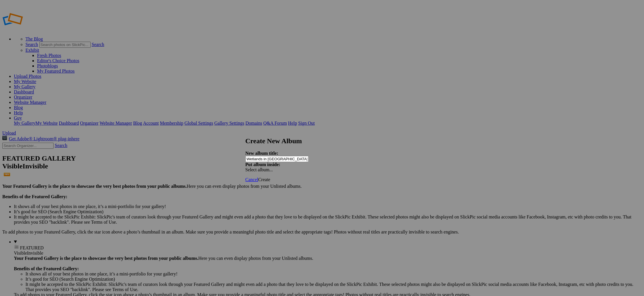 The width and height of the screenshot is (644, 296). Describe the element at coordinates (262, 153) in the screenshot. I see `strong: New album title:` at that location.